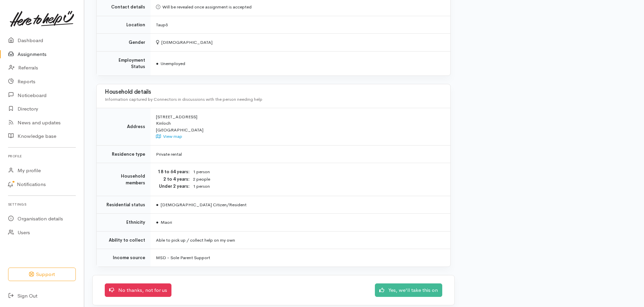 This screenshot has height=307, width=644. What do you see at coordinates (42, 204) in the screenshot?
I see `h6: Settings` at bounding box center [42, 204].